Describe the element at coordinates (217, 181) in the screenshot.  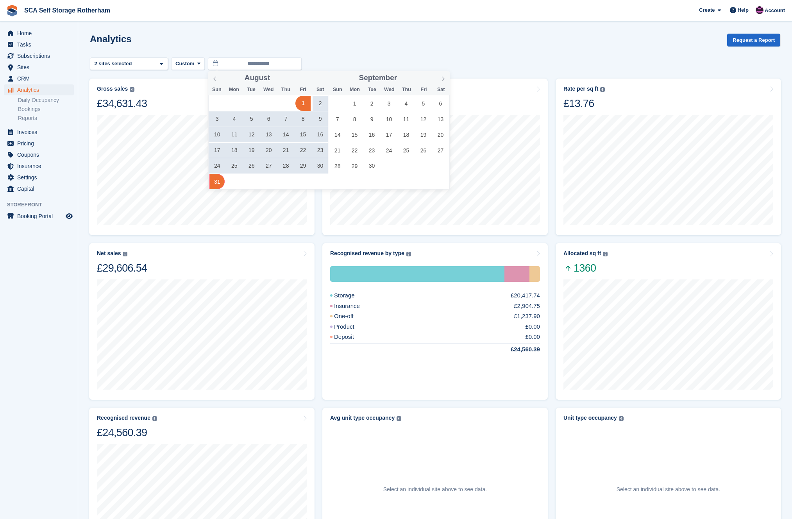
I see `span: August 31, 2025` at that location.